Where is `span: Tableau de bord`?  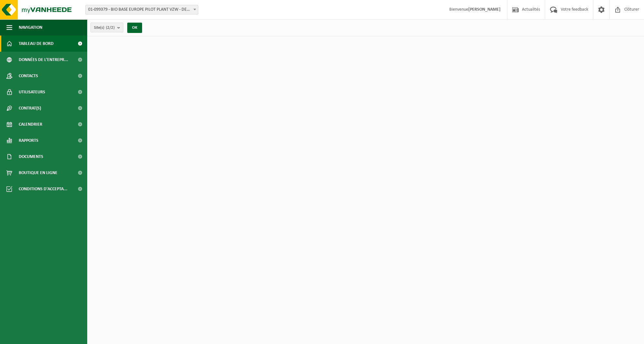
span: Tableau de bord is located at coordinates (36, 43).